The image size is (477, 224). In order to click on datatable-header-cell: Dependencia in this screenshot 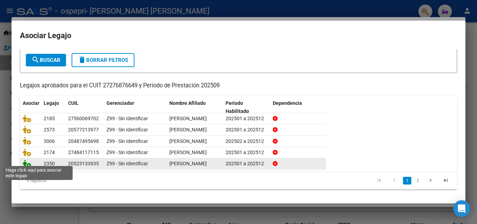, I will do `click(298, 107)`.